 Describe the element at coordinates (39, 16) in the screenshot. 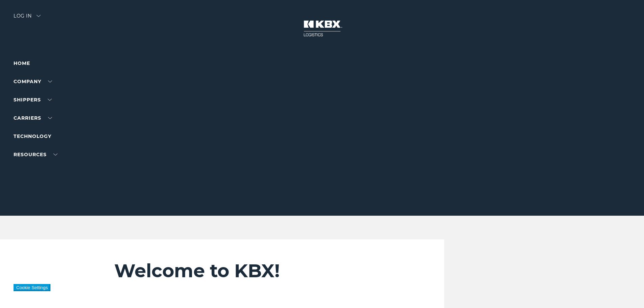

I see `img: arrow` at that location.